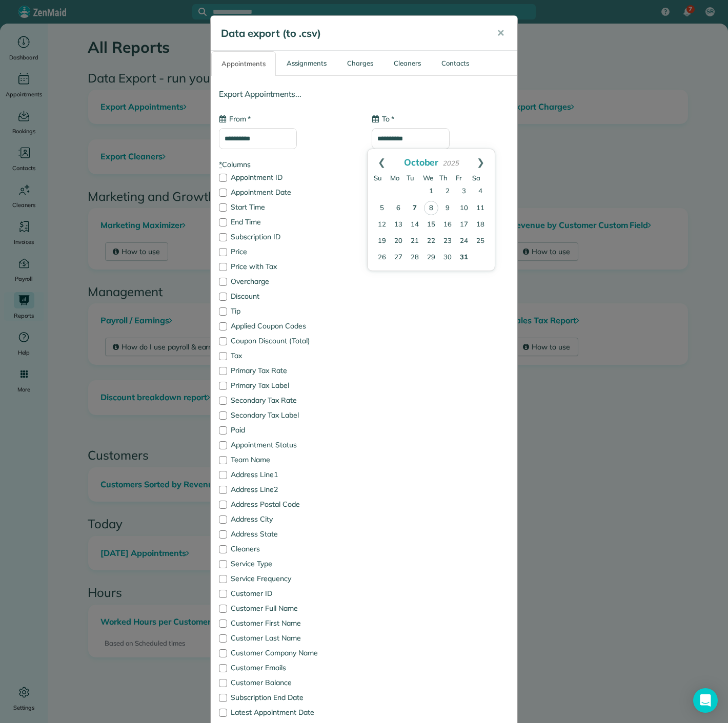  I want to click on a: 26, so click(382, 258).